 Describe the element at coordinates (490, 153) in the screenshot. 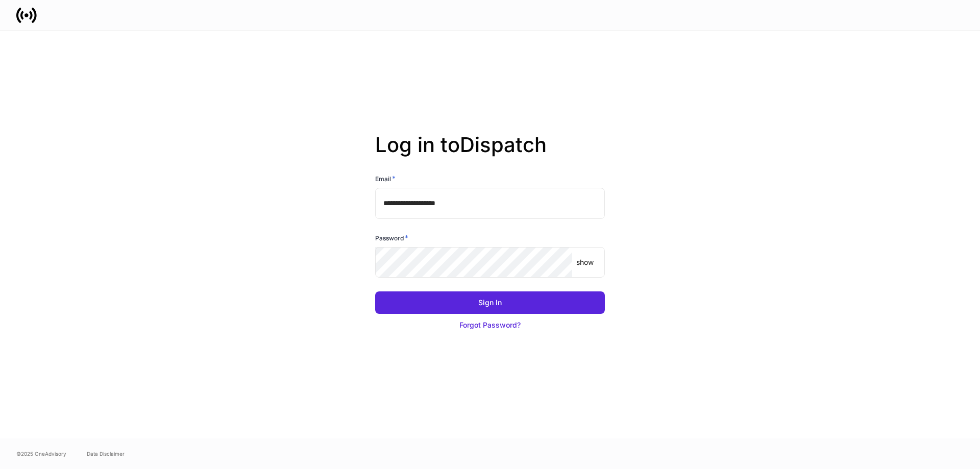

I see `h2: Log in to Dispatch` at that location.